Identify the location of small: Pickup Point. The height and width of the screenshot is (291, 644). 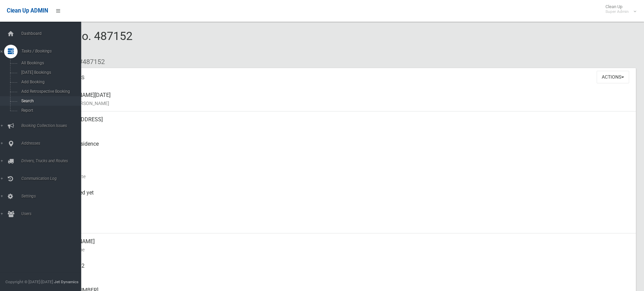
(342, 152).